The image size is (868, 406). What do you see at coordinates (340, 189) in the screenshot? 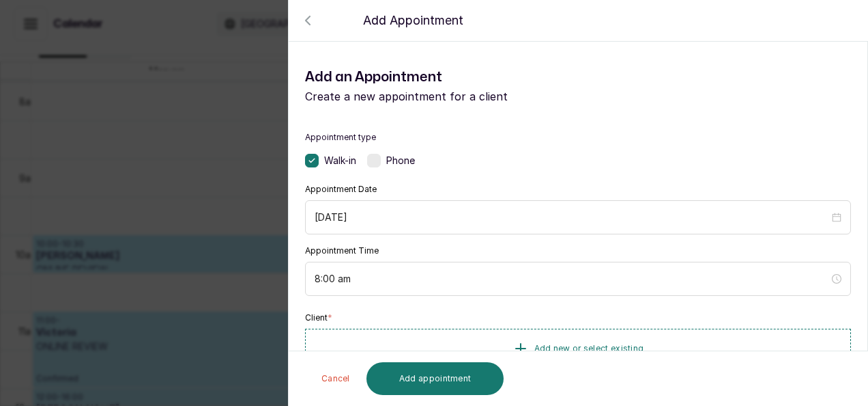
I see `label: Appointment Date` at bounding box center [340, 189].